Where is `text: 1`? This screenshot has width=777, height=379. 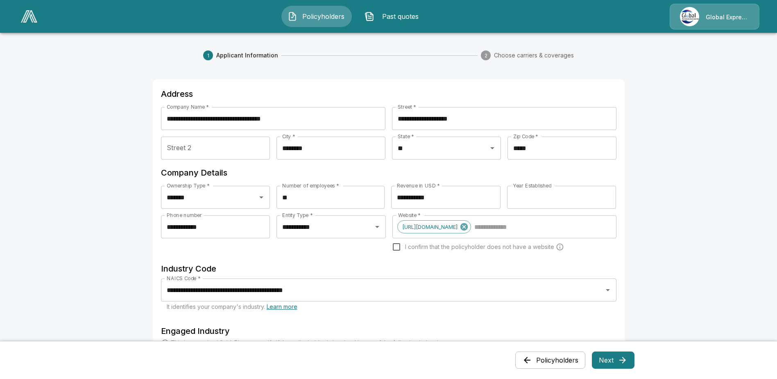
text: 1 is located at coordinates (208, 55).